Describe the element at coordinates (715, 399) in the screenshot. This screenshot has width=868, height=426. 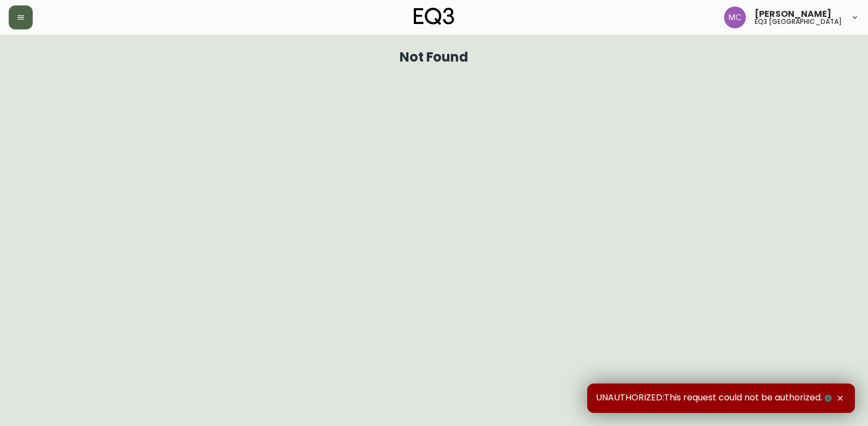
I see `span: UNAUTHORIZED:This request could not be authorized.` at that location.